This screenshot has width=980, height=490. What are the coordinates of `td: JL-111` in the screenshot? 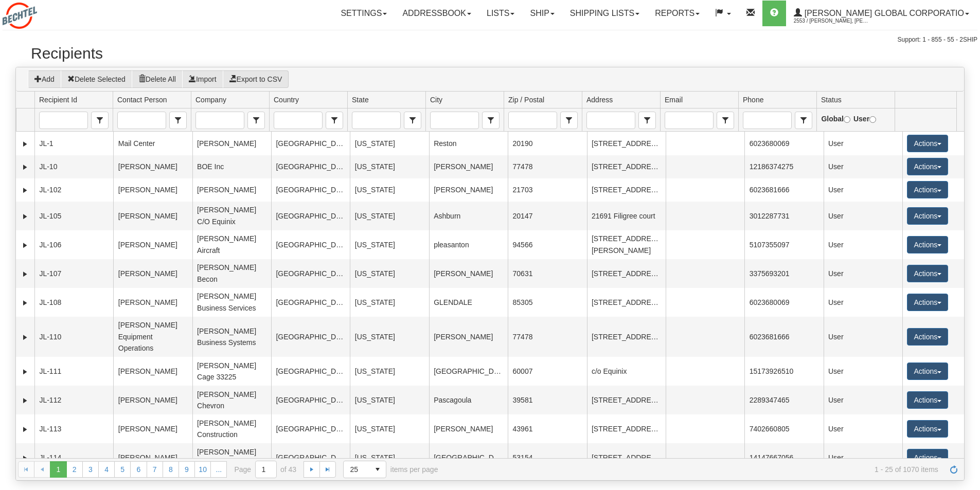 It's located at (74, 371).